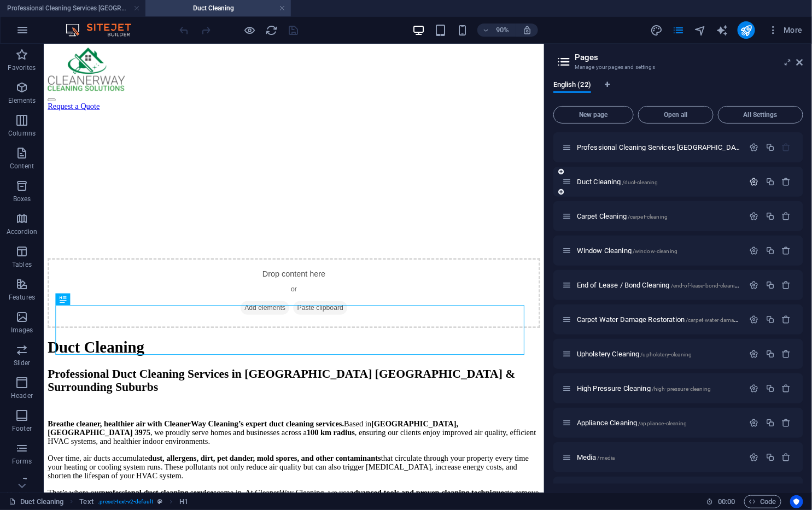  Describe the element at coordinates (307, 294) in the screenshot. I see `span: Paste clipboard` at that location.